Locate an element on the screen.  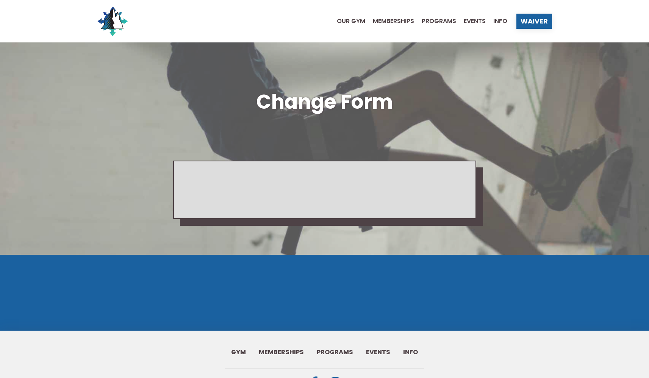
h1: Change Form is located at coordinates (325, 102).